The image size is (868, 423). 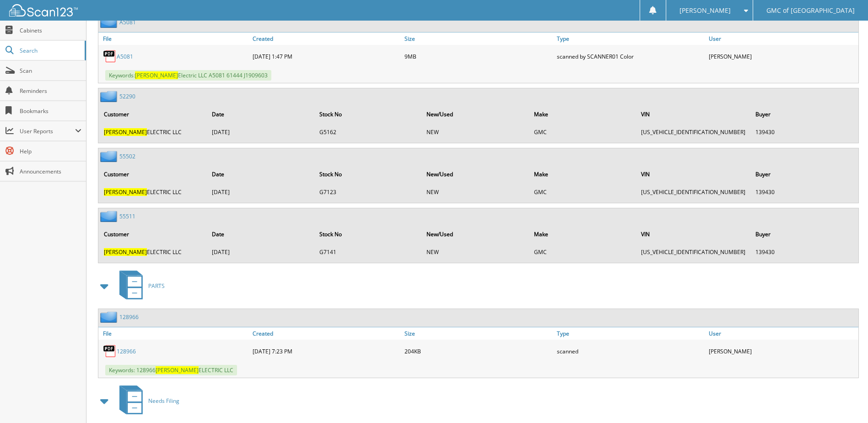 I want to click on div: scanned by SCANNER01 Color, so click(x=631, y=57).